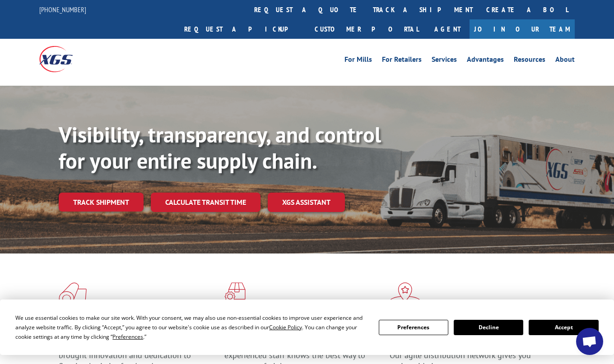  Describe the element at coordinates (101, 202) in the screenshot. I see `a: Track shipment` at that location.